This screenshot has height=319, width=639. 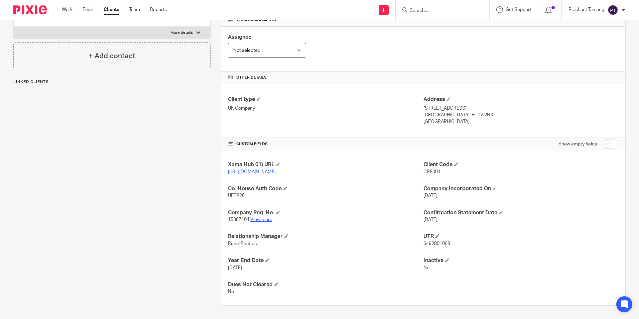 I want to click on input: Search, so click(x=439, y=11).